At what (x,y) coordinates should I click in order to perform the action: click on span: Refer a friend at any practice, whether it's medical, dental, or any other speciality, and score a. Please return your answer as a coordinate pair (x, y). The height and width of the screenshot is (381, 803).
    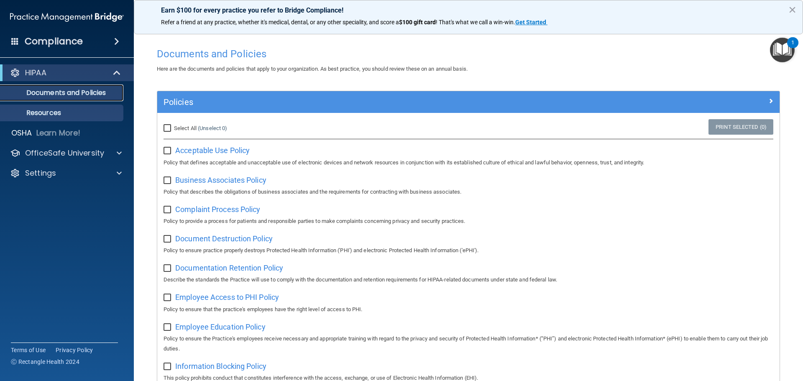
    Looking at the image, I should click on (280, 22).